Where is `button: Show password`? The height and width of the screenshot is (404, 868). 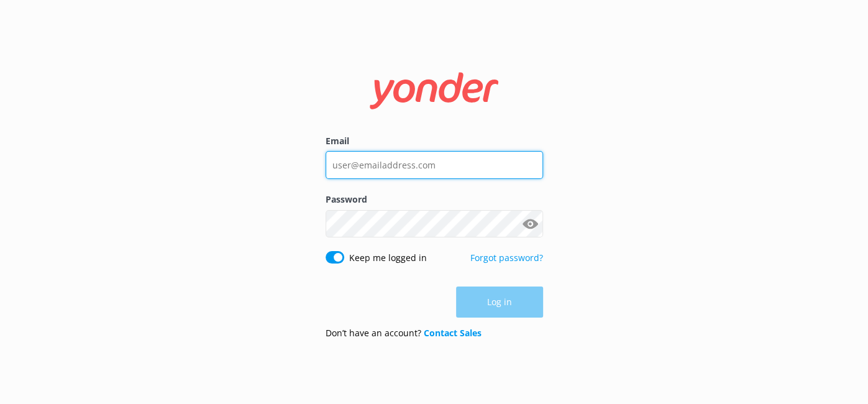 button: Show password is located at coordinates (530, 224).